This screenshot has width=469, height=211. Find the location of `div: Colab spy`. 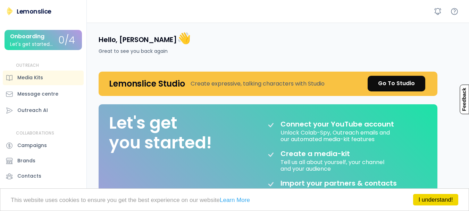

div: Colab spy is located at coordinates (30, 191).